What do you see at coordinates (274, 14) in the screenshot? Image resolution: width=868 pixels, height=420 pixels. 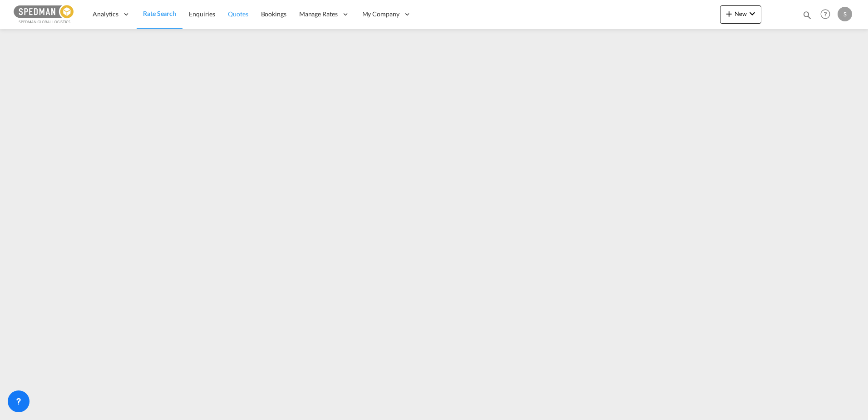 I see `span: Bookings` at bounding box center [274, 14].